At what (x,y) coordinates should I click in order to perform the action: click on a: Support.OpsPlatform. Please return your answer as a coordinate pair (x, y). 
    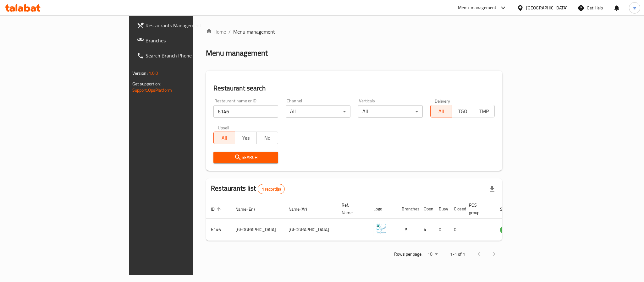
    Looking at the image, I should click on (152, 90).